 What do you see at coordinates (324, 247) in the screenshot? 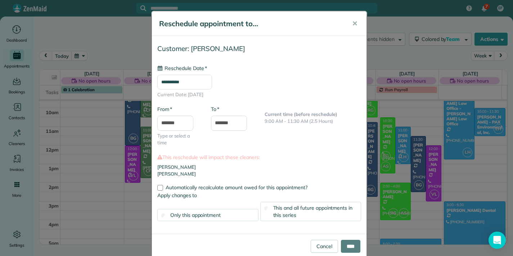
I see `a: Cancel` at bounding box center [324, 247].